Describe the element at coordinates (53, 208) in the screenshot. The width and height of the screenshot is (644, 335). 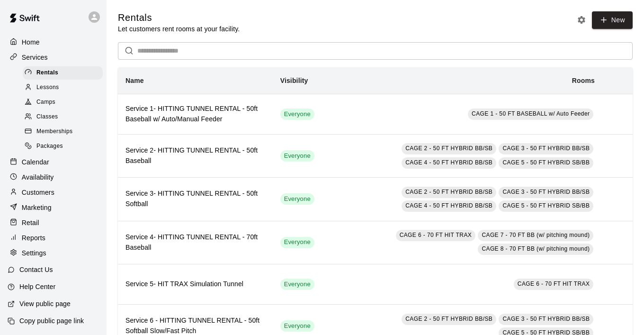
I see `a: Marketing` at that location.